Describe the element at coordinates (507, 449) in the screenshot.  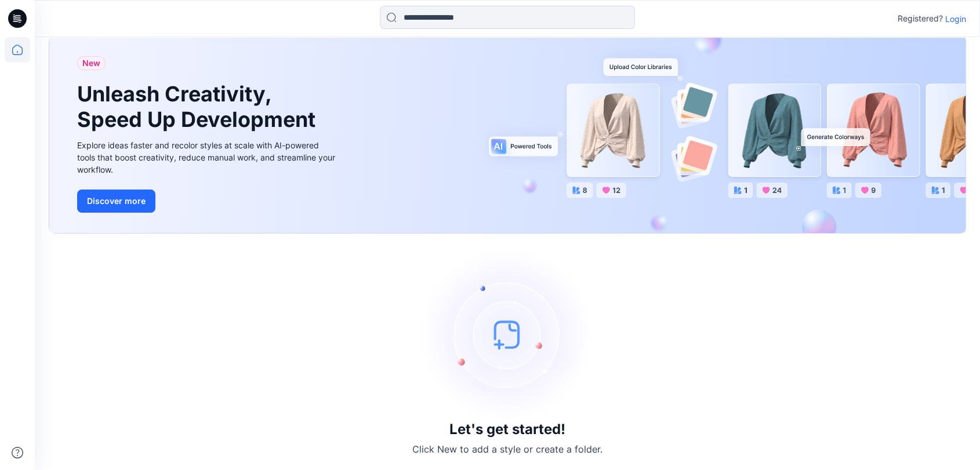
I see `p: Click New to add a style or create a folder.` at that location.